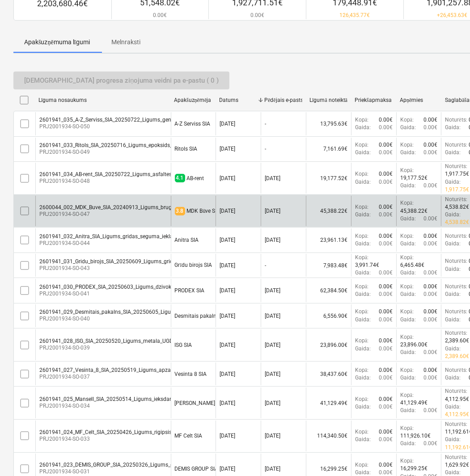 Image resolution: width=470 pixels, height=476 pixels. I want to click on p: 111,926.10€, so click(416, 436).